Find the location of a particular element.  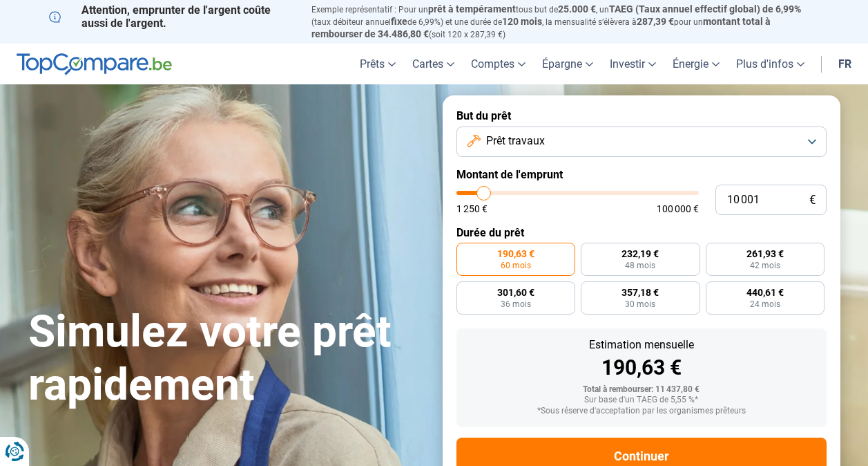

div: Sur base d'un TAEG de 5,55 %* is located at coordinates (642, 400).